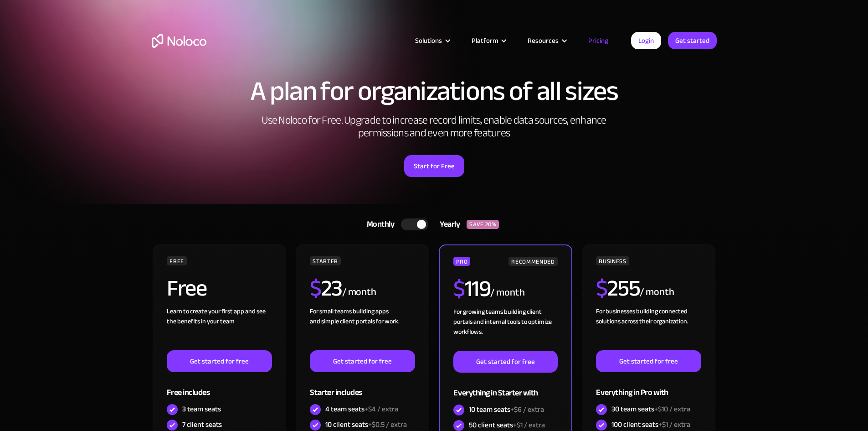 The height and width of the screenshot is (431, 868). Describe the element at coordinates (599, 40) in the screenshot. I see `a: Pricing` at that location.